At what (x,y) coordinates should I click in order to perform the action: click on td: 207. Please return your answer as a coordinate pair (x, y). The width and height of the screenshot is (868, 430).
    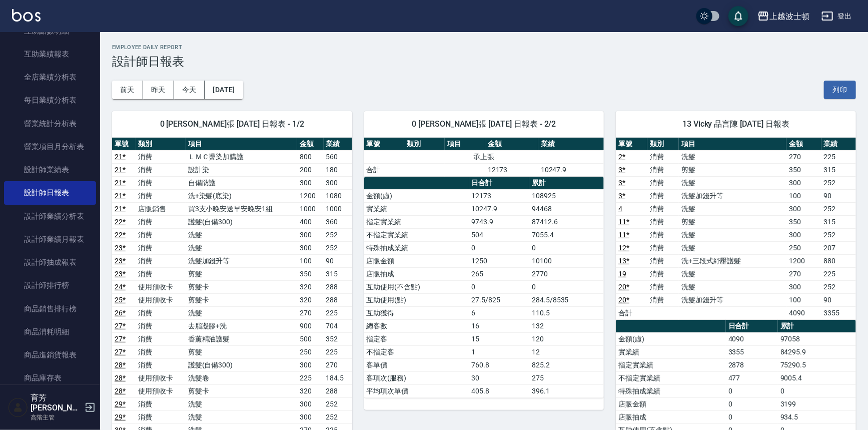
    Looking at the image, I should click on (839, 248).